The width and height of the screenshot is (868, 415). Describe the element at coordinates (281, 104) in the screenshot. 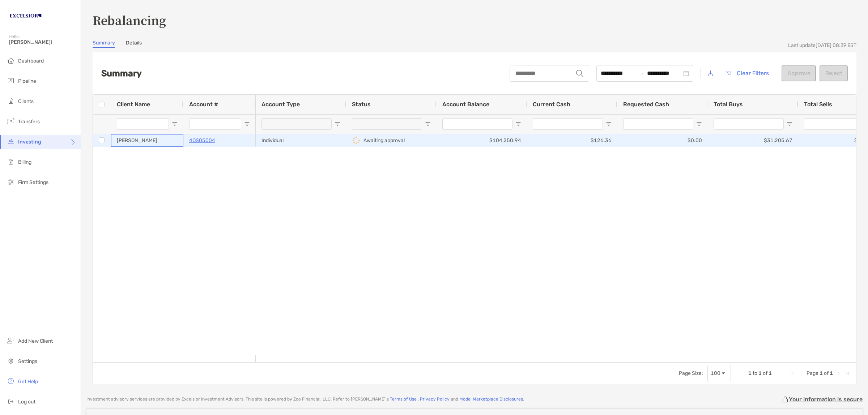

I see `span: Account Type` at that location.